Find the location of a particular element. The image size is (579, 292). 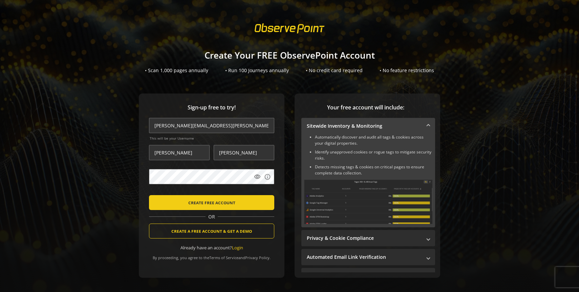

div: By proceeding, you agree to the and . is located at coordinates (212, 255).